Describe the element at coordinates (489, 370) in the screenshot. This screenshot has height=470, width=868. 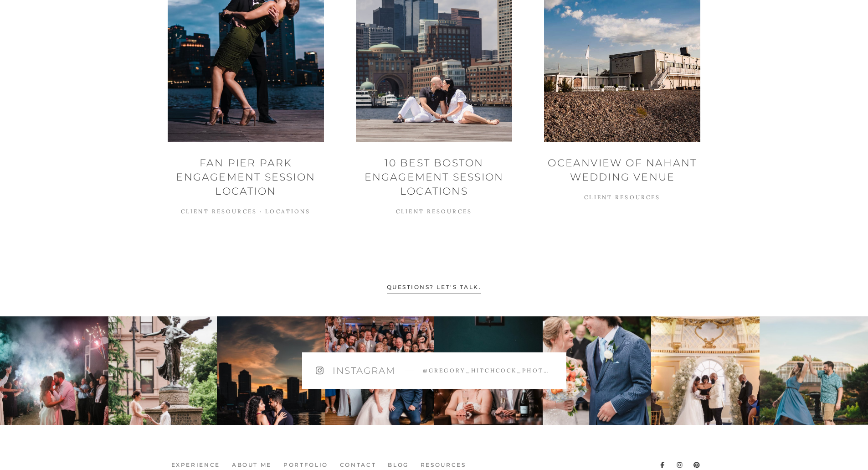
I see `img: 527665924_18519779728028324_4861761500590110186_n.jpg` at that location.